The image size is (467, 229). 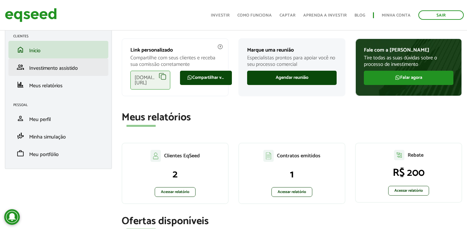 I want to click on li: Minha simulação, so click(x=58, y=136).